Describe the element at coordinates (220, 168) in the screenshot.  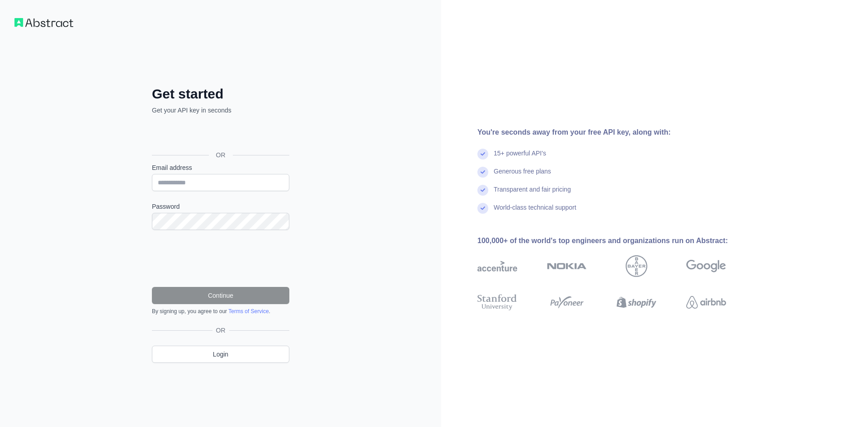
I see `label: Email address` at that location.